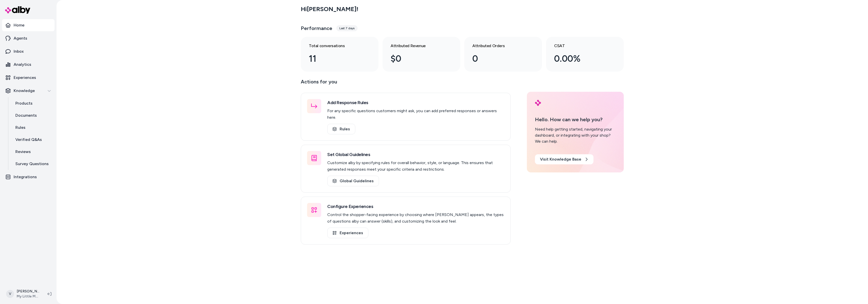 The width and height of the screenshot is (868, 304). What do you see at coordinates (28, 91) in the screenshot?
I see `button: Knowledge` at bounding box center [28, 91].